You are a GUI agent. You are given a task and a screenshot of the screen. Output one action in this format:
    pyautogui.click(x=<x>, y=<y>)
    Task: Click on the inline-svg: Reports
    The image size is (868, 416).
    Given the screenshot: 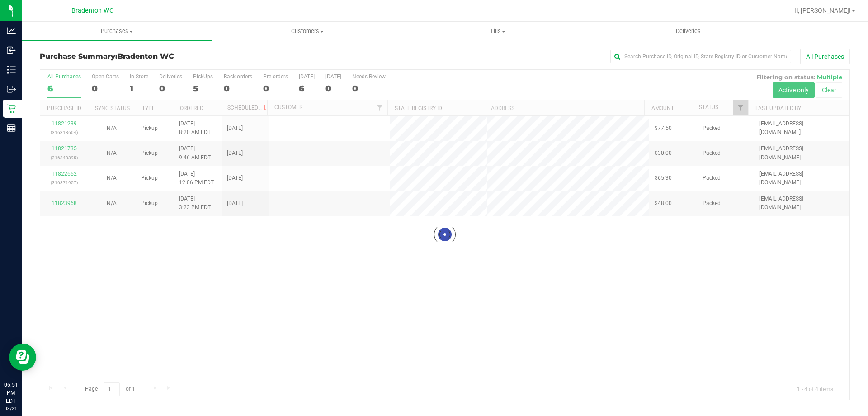 What is the action you would take?
    pyautogui.click(x=11, y=128)
    